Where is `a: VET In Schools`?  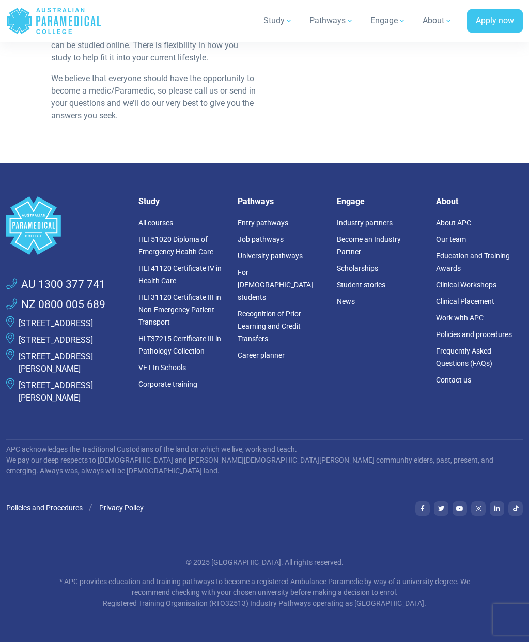 a: VET In Schools is located at coordinates (162, 367).